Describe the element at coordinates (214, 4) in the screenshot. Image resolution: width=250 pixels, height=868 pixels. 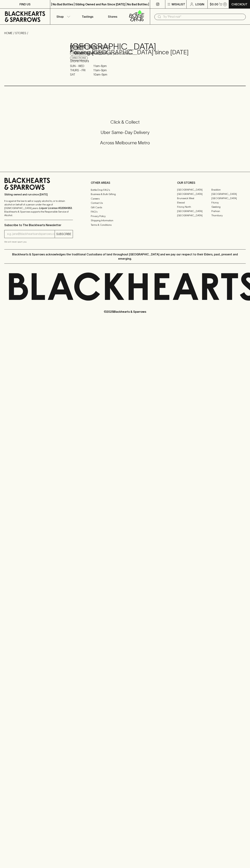
I see `p: $0.00` at that location.